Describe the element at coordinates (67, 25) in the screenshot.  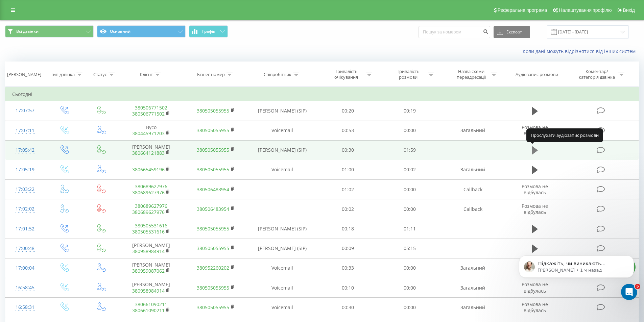
I see `div: message notification from Vladyslav, 1 ч назад. Підкажіть, чи виникають складнощі у даний момент?` at that location.